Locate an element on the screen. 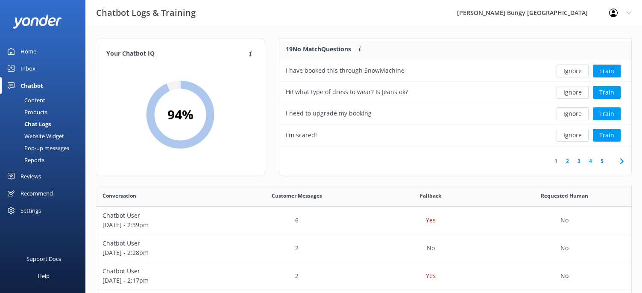  div: Support Docs is located at coordinates (44, 259).